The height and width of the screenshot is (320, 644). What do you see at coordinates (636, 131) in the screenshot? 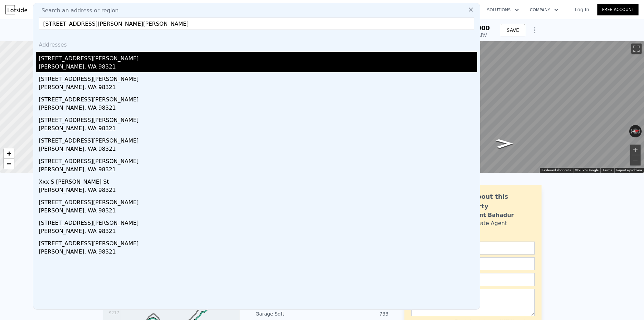
I see `button: Reset the view` at bounding box center [636, 131].